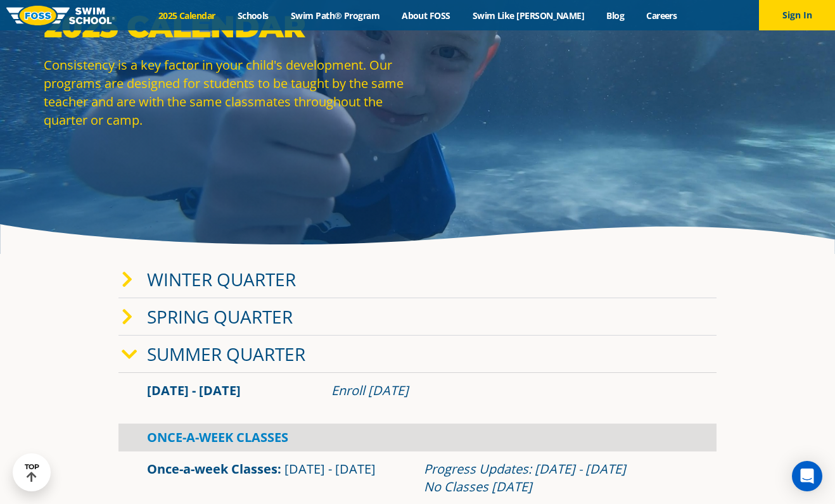 This screenshot has height=504, width=835. Describe the element at coordinates (418, 438) in the screenshot. I see `div: Once-A-Week Classes` at that location.